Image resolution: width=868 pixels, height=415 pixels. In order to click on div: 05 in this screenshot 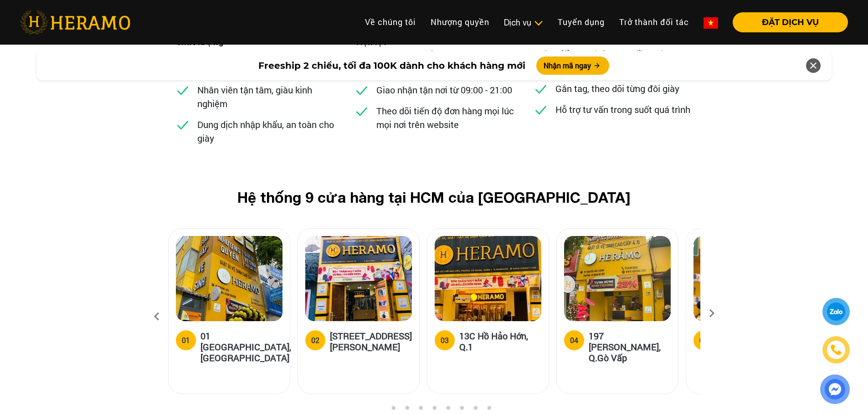, I will do `click(704, 340)`.